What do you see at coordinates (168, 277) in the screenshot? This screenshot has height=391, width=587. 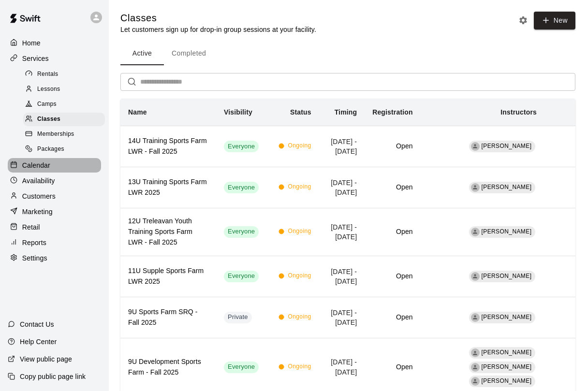 I see `h6: 11U Supple Sports Farm LWR 2025` at bounding box center [168, 277].